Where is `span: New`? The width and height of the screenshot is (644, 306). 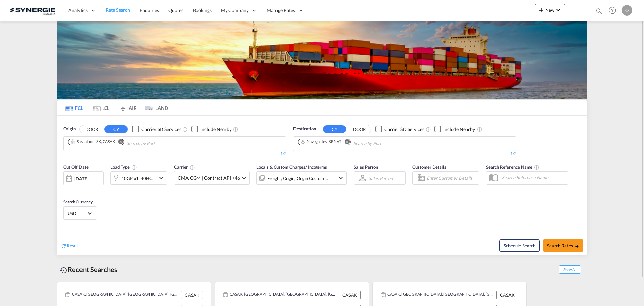
span: New is located at coordinates (550, 10).